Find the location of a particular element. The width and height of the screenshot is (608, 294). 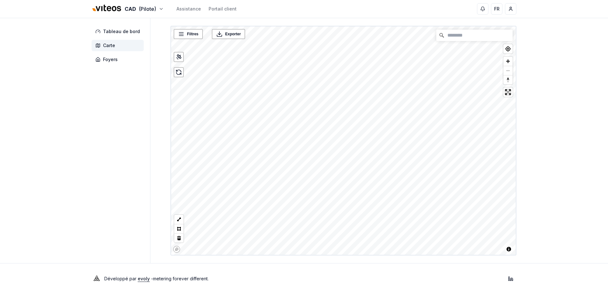

p: Développé par - metering forever different . is located at coordinates (156, 279).